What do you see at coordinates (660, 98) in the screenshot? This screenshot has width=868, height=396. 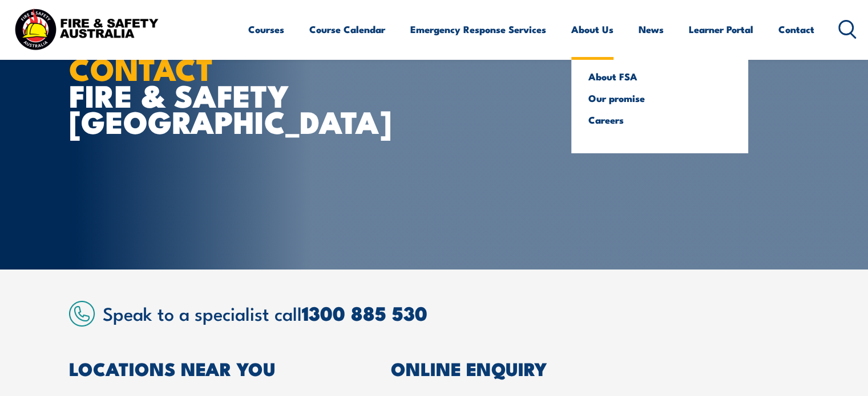 I see `a: Our promise` at bounding box center [660, 98].